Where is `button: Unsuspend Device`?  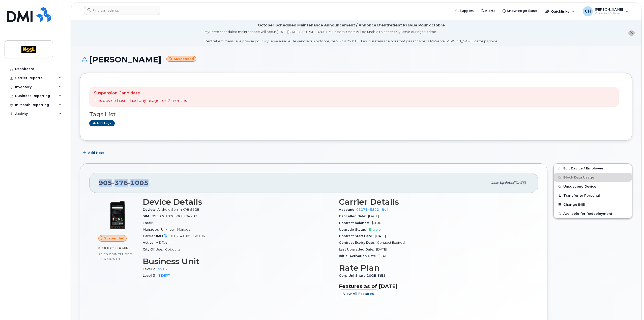 button: Unsuspend Device is located at coordinates (593, 186).